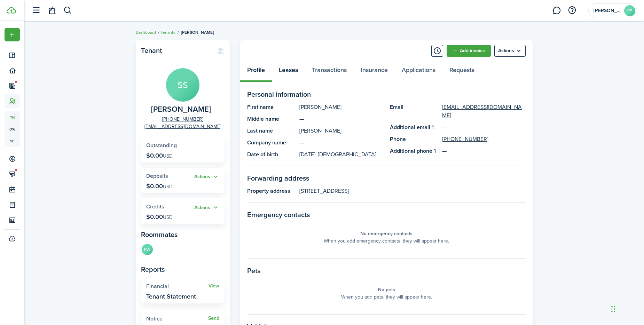  I want to click on a: Insurance, so click(374, 72).